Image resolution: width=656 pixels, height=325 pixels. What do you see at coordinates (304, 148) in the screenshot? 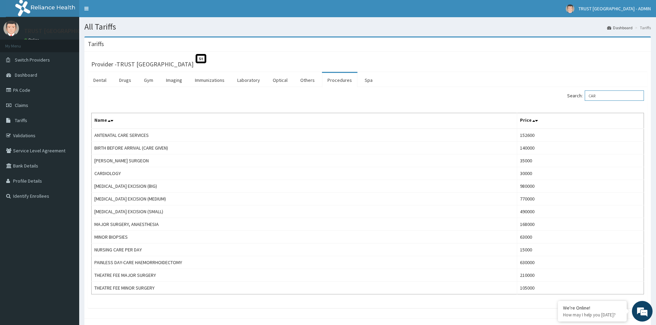
I see `td: BIRTH BEFORE ARRIVAL (CARE GIVEN)` at bounding box center [304, 148].